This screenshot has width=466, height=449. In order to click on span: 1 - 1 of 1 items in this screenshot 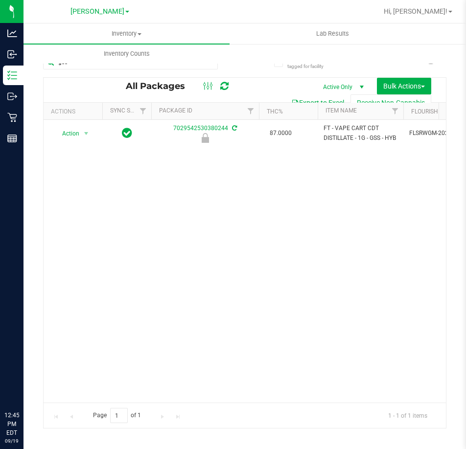, I will do `click(408, 415)`.